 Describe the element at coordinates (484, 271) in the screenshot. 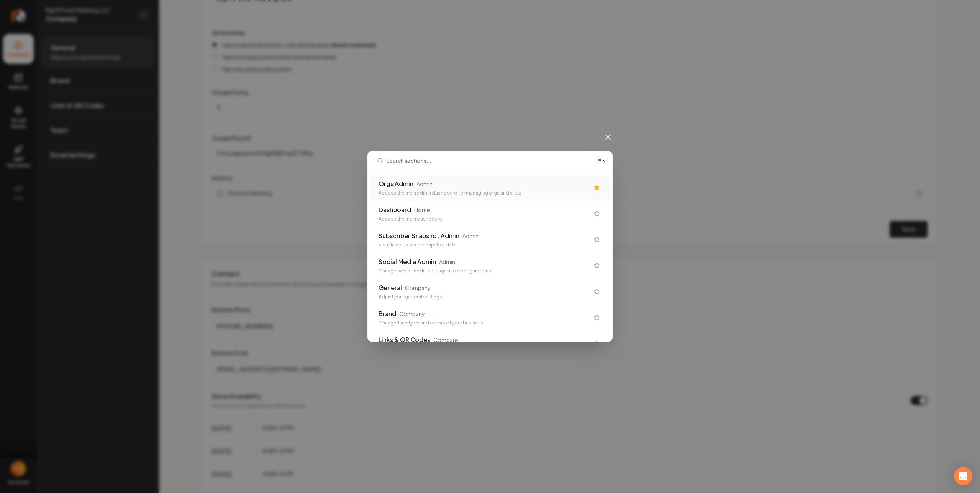

I see `div: Manage social media settings and configurations` at that location.